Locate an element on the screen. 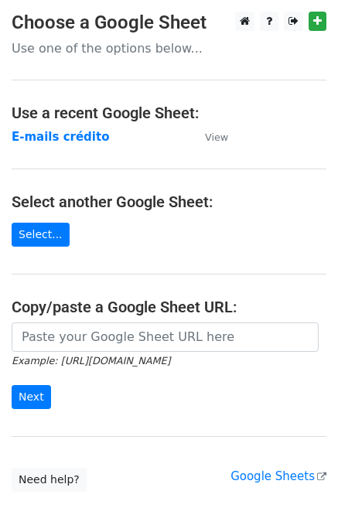  h4: Use a recent Google Sheet: is located at coordinates (168, 113).